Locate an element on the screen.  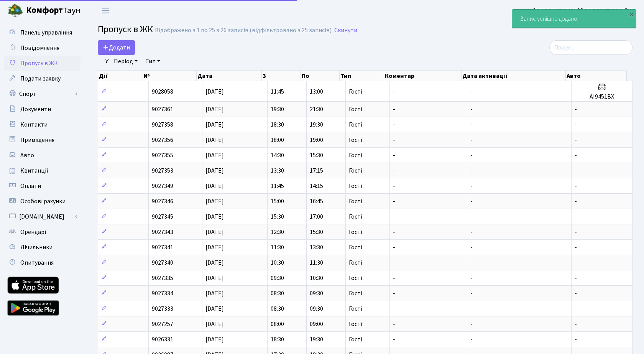
a: Особові рахунки is located at coordinates (42, 201).